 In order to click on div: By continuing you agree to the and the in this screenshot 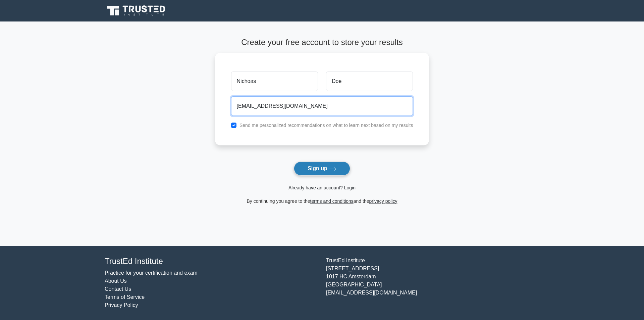, I will do `click(322, 201)`.